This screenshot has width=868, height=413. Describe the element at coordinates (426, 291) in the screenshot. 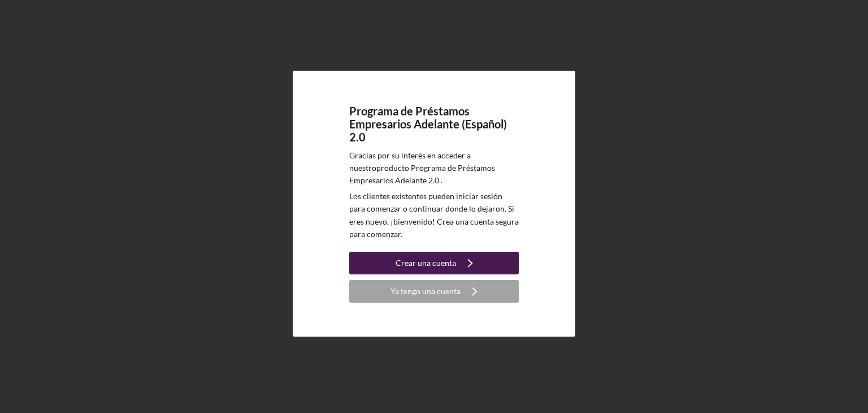

I see `font: Ya tengo una cuenta` at that location.